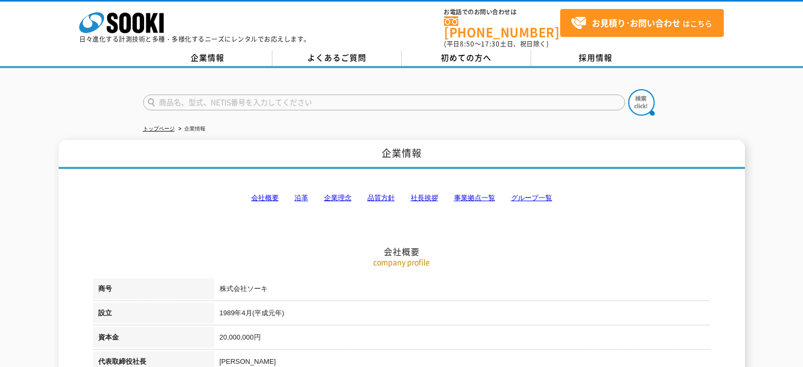 Image resolution: width=803 pixels, height=367 pixels. Describe the element at coordinates (301, 197) in the screenshot. I see `a: 沿革` at that location.